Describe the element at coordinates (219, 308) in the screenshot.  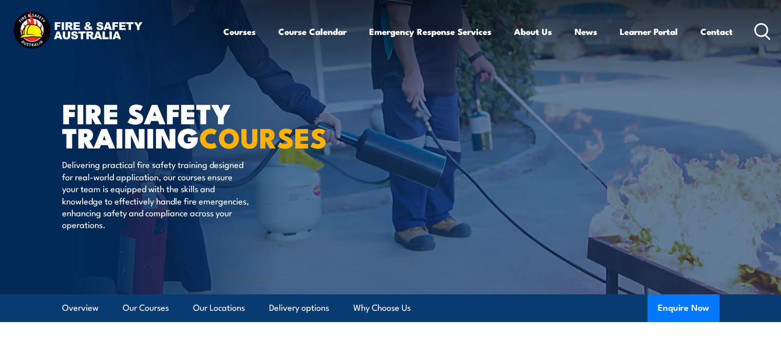
I see `a: Our Locations` at that location.